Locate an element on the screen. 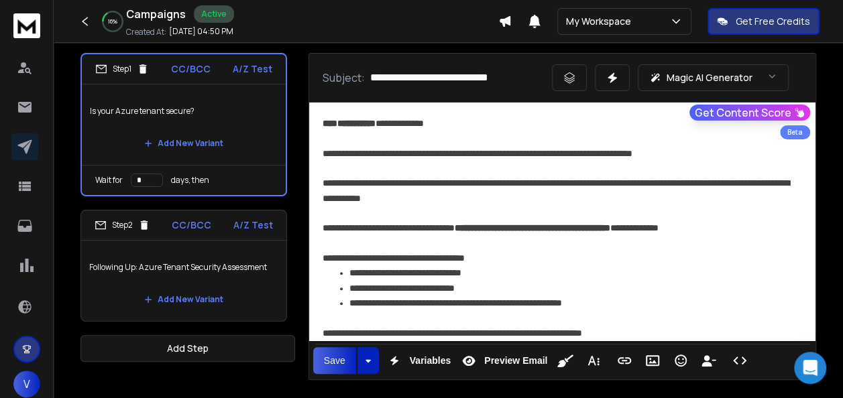 This screenshot has height=398, width=843. p: Created At: is located at coordinates (146, 32).